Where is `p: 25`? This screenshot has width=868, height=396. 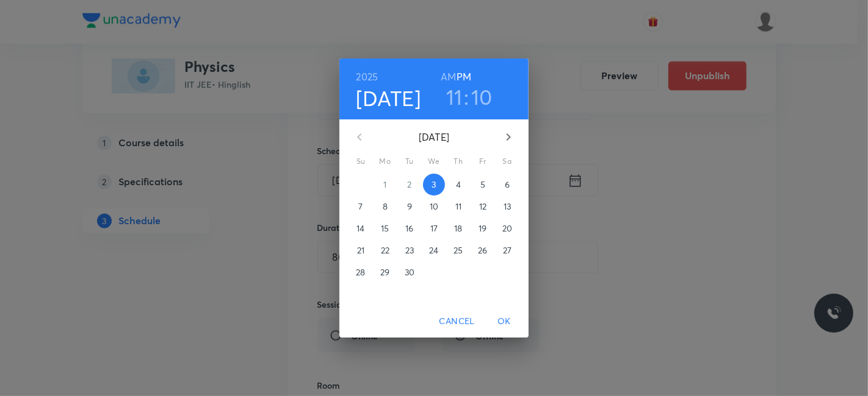
p: 25 is located at coordinates (458, 251).